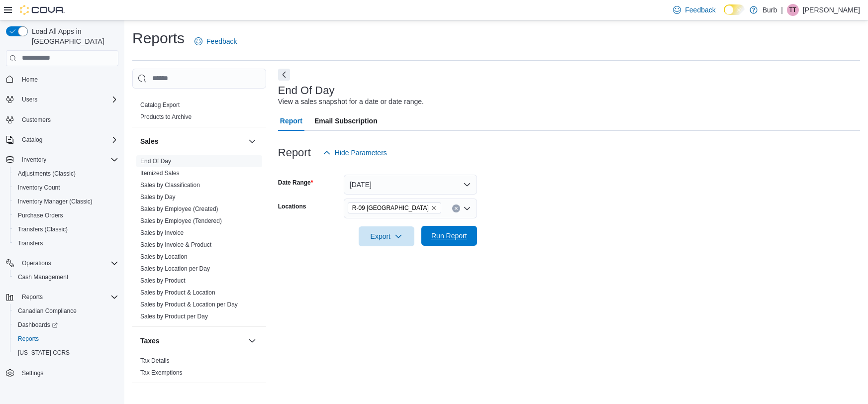 The image size is (868, 404). Describe the element at coordinates (47, 174) in the screenshot. I see `a: Adjustments (Classic)` at that location.